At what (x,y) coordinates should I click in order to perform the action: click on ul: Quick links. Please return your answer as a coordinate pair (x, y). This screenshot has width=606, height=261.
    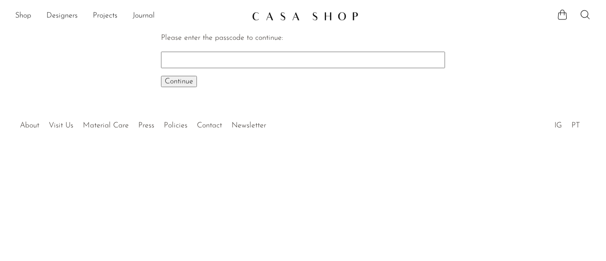
    Looking at the image, I should click on (143, 123).